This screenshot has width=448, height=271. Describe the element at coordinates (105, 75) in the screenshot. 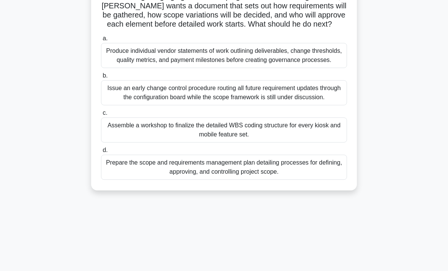

I see `span: b.` at that location.